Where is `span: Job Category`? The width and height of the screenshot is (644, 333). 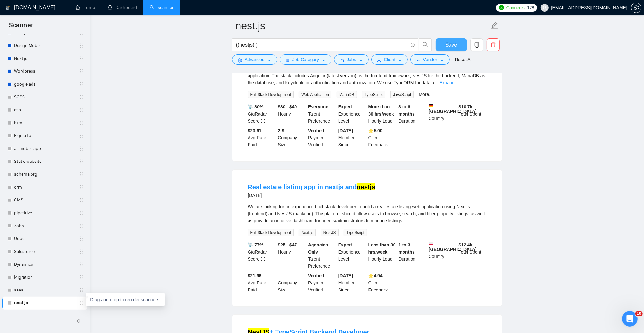
span: Job Category is located at coordinates (305, 59).